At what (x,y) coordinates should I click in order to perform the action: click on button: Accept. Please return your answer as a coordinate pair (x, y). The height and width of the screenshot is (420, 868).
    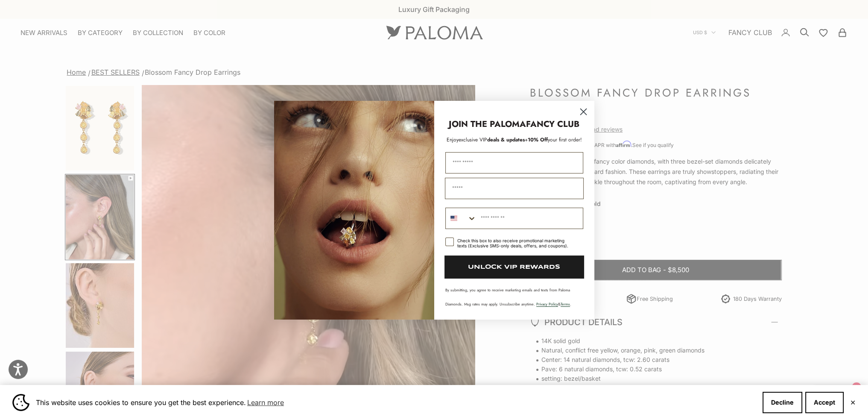
    Looking at the image, I should click on (824, 402).